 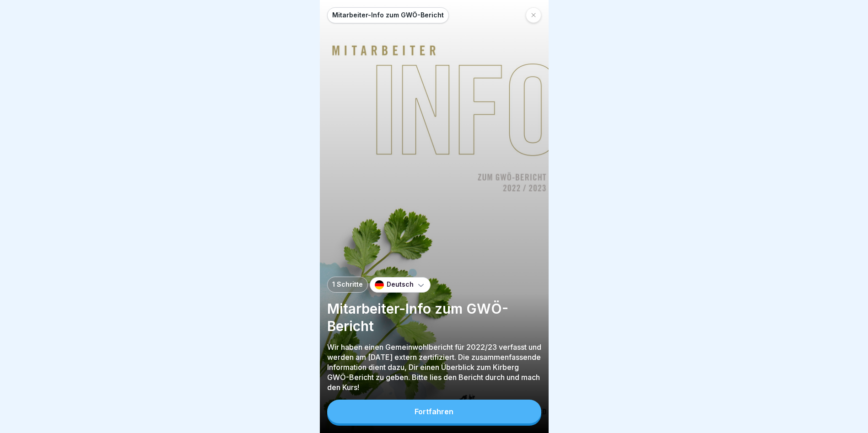 What do you see at coordinates (400, 285) in the screenshot?
I see `p: Deutsch` at bounding box center [400, 285].